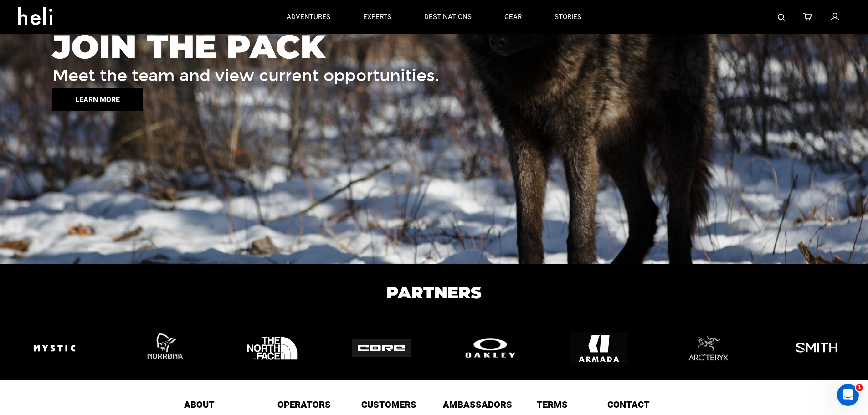 This screenshot has height=415, width=868. Describe the element at coordinates (859, 388) in the screenshot. I see `span: 1` at that location.